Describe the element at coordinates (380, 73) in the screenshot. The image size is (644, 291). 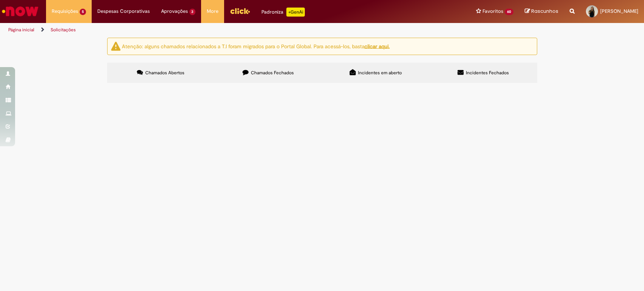
I see `span: Incidentes em aberto` at that location.